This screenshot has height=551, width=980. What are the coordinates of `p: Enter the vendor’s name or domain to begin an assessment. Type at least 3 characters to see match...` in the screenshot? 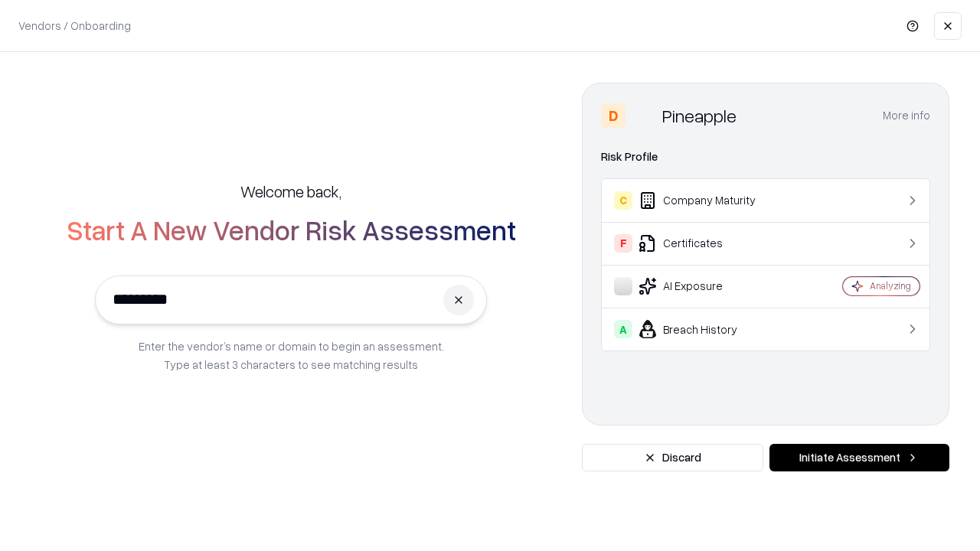 It's located at (291, 355).